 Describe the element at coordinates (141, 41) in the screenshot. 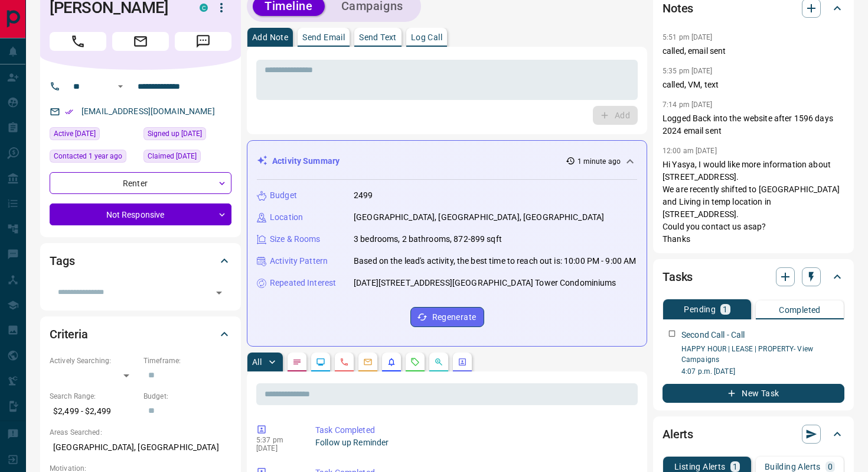

I see `span: Email` at that location.